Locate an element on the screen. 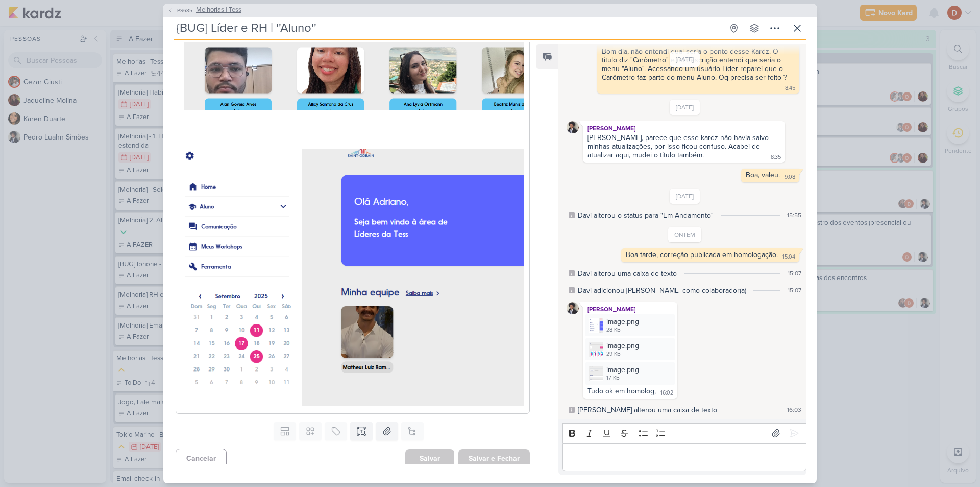 The height and width of the screenshot is (487, 980). div: 16:02 is located at coordinates (666, 392).